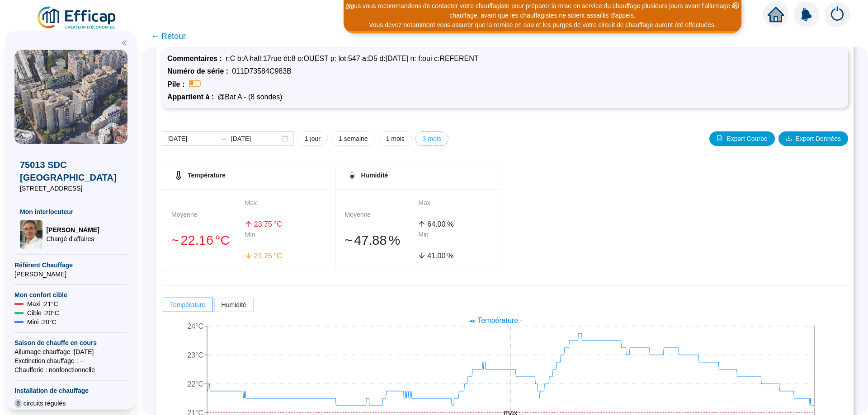  I want to click on span: @Bat A - (8 sondes), so click(250, 97).